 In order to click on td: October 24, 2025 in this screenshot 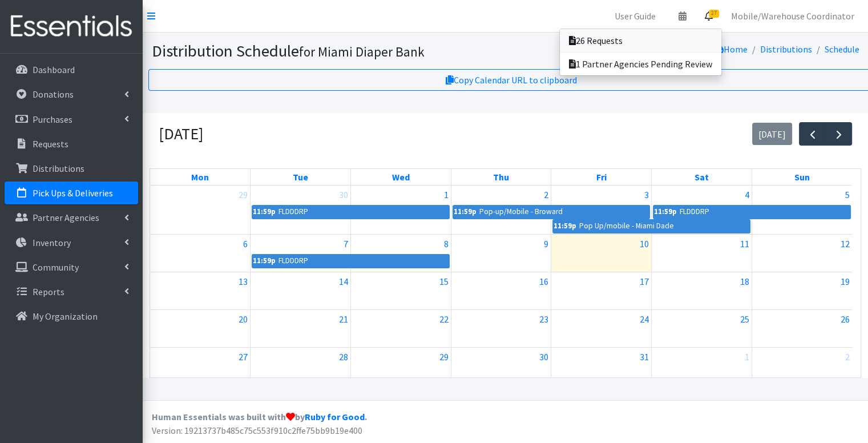, I will do `click(602, 329)`.